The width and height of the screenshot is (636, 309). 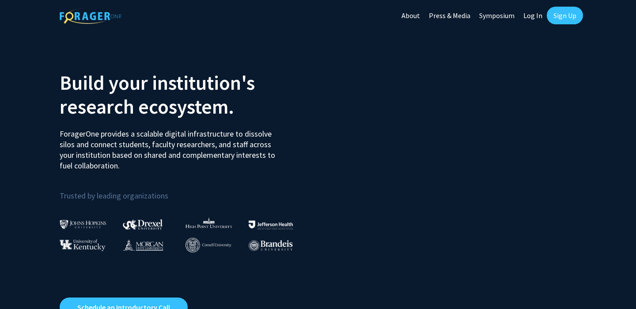 I want to click on img: Morgan State University, so click(x=143, y=245).